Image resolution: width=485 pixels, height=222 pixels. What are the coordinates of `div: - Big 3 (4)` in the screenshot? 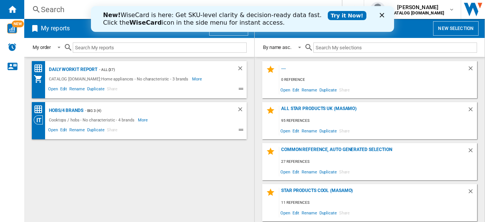 It's located at (152, 110).